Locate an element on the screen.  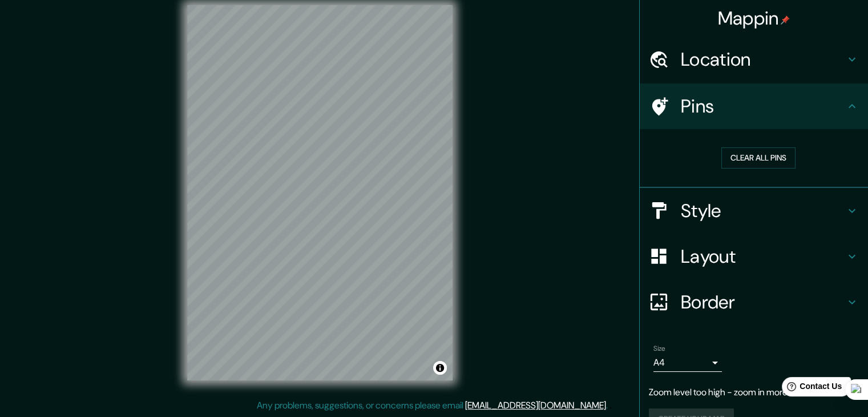
div: Style is located at coordinates (754, 211).